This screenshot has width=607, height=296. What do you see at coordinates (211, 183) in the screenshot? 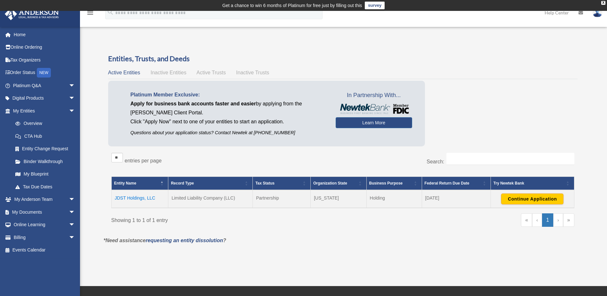
I see `th: Record Type: Activate to sort` at bounding box center [211, 183].